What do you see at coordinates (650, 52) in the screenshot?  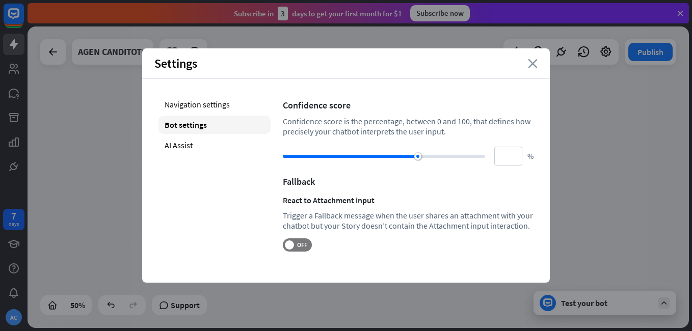 I see `button: Publish` at bounding box center [650, 52].